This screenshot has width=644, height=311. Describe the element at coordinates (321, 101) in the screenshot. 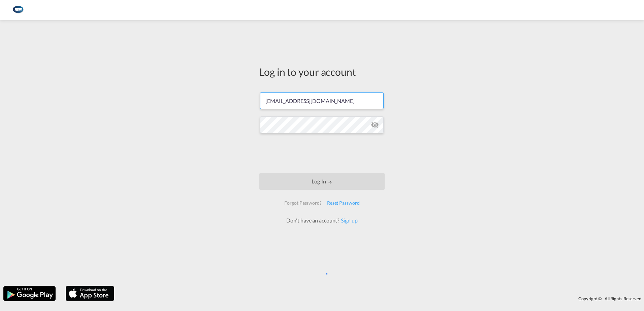

I see `input: Enter email/phone number` at that location.